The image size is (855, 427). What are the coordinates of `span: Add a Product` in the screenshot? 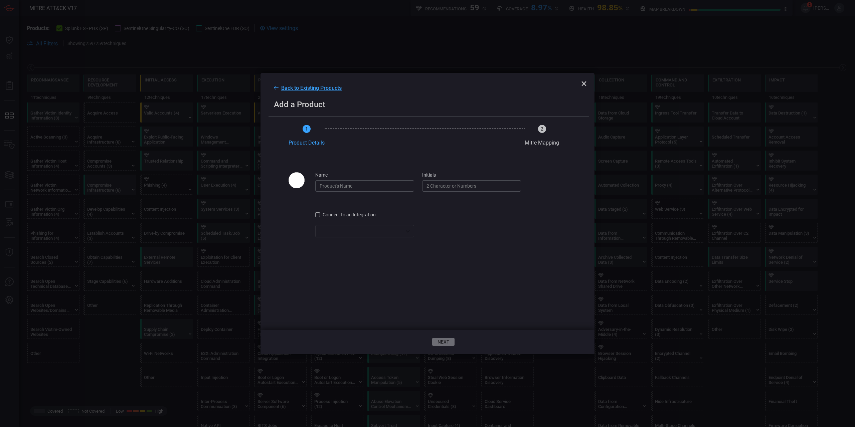 It's located at (300, 105).